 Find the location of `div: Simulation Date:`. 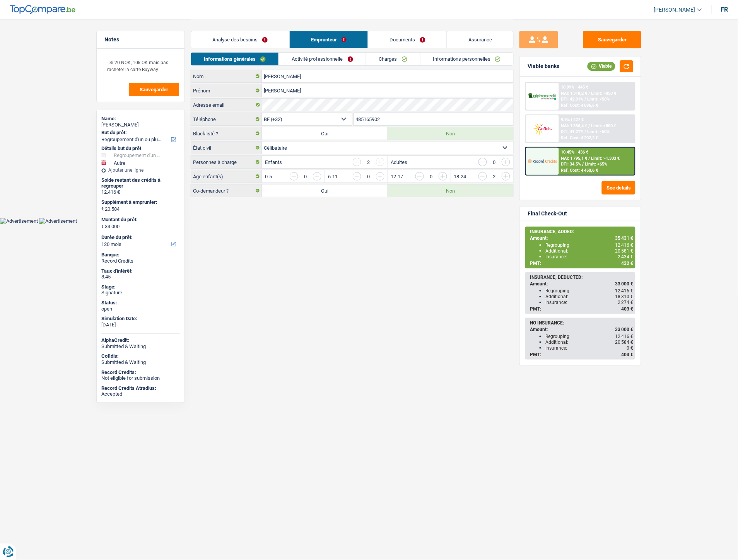

div: Simulation Date: is located at coordinates (140, 319).